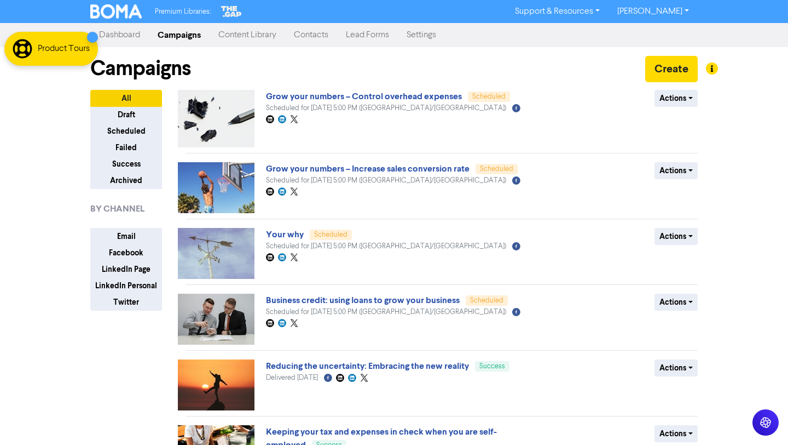  I want to click on button: Archived, so click(126, 180).